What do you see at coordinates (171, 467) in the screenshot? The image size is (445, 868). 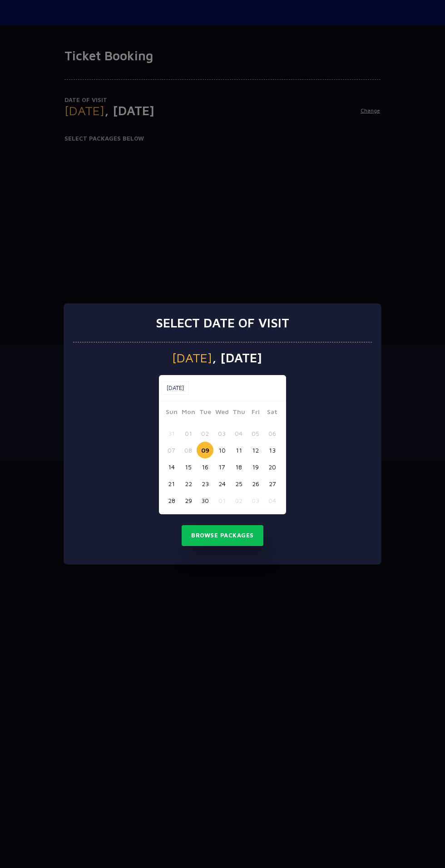 I see `button: 14` at bounding box center [171, 467].